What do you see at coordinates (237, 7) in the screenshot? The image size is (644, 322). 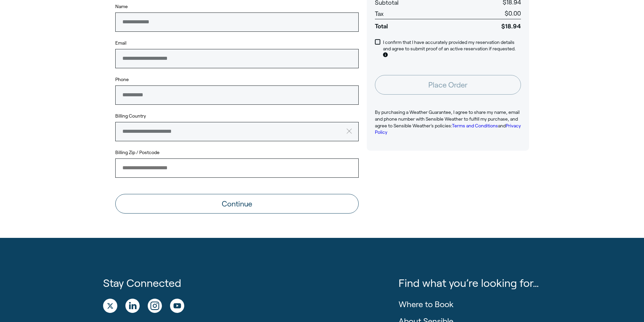 I see `label: Name` at bounding box center [237, 7].